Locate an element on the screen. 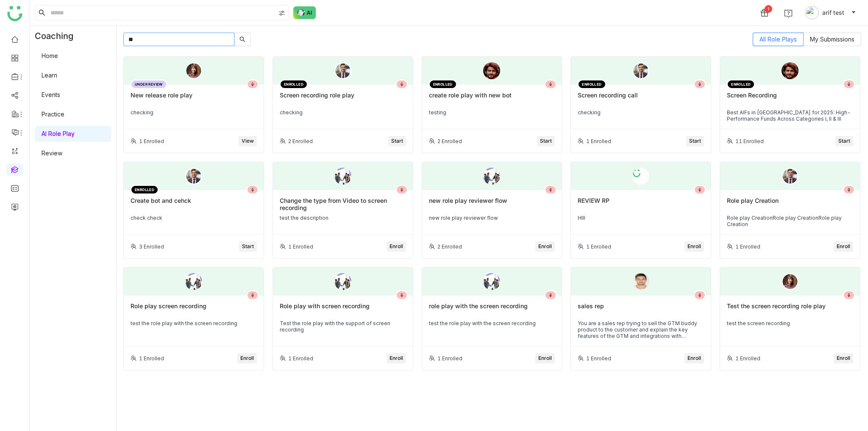  img: 689300ffd8d78f14571ae75c is located at coordinates (492, 176).